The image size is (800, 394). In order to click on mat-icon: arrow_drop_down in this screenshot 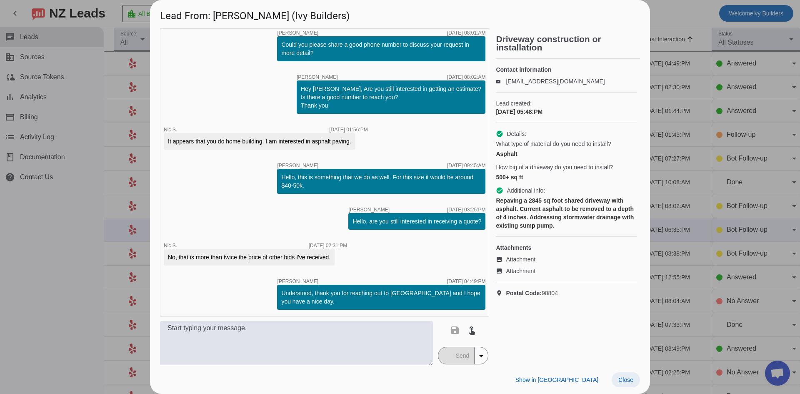, I will do `click(481, 356)`.